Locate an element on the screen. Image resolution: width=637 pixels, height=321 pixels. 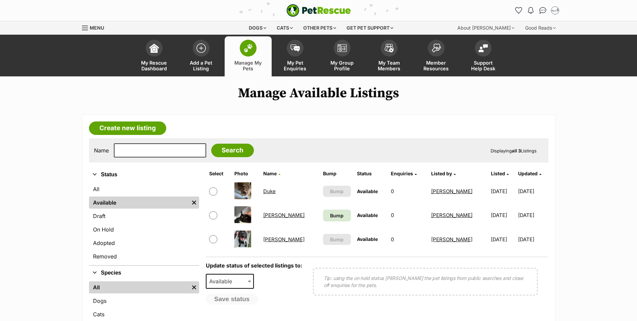
img: member-resources-icon-8e73f808a243e03378d46382f2149f9095a855e16c252ad45f914b54edf8863c.svg is located at coordinates (437, 48).